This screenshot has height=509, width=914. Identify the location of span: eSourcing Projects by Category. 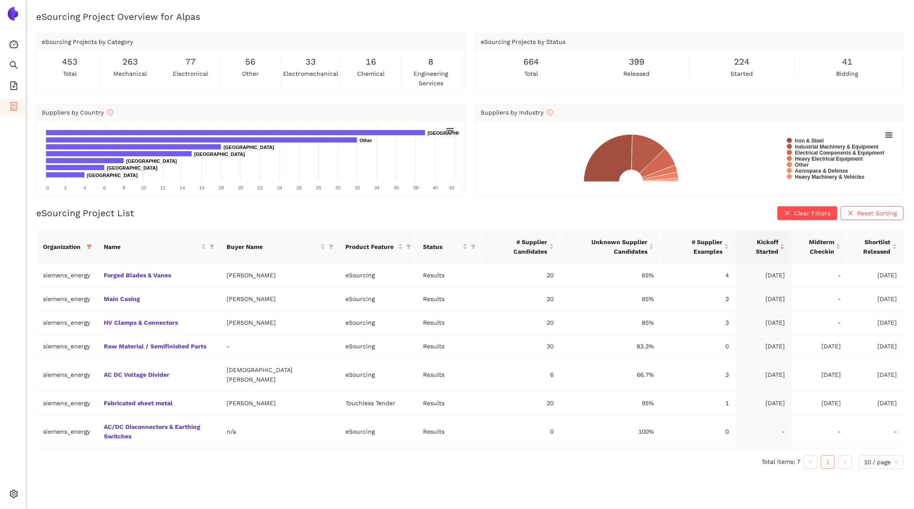
(87, 42).